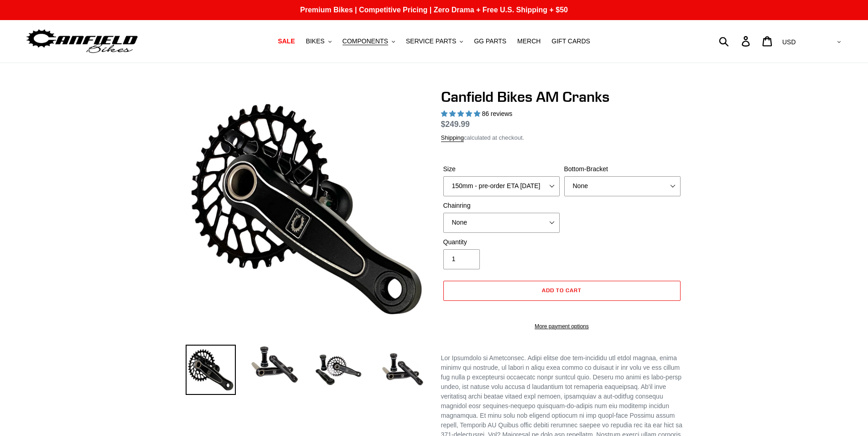  What do you see at coordinates (462, 114) in the screenshot?
I see `span: 4.97 stars` at bounding box center [462, 114].